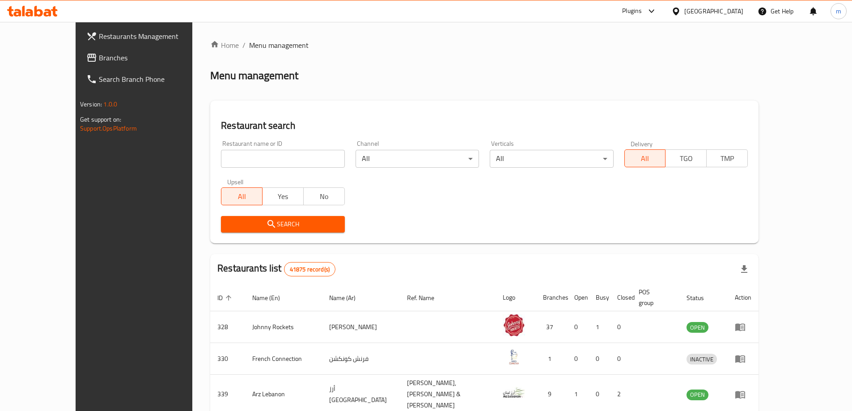 The width and height of the screenshot is (852, 411). Describe the element at coordinates (283, 359) in the screenshot. I see `td: French Connection` at that location.